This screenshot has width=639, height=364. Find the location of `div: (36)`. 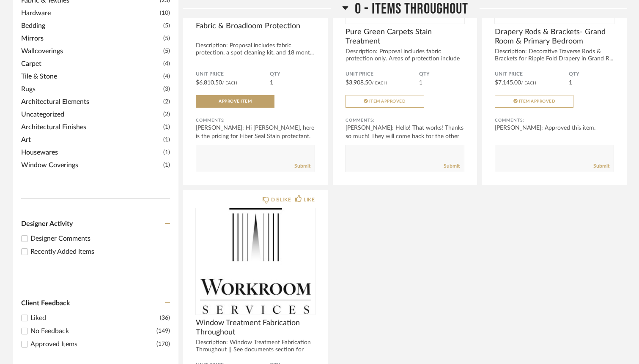

div: (36) is located at coordinates (165, 318).